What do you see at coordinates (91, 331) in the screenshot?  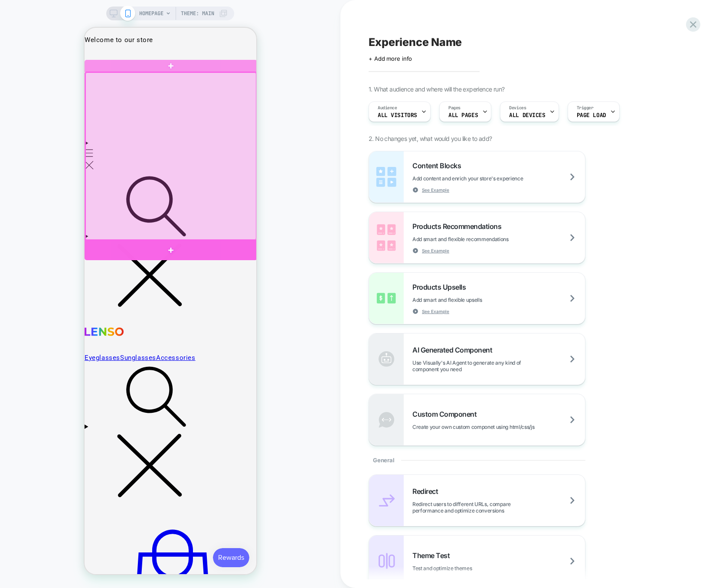 I see `span: Accessories` at bounding box center [91, 331].